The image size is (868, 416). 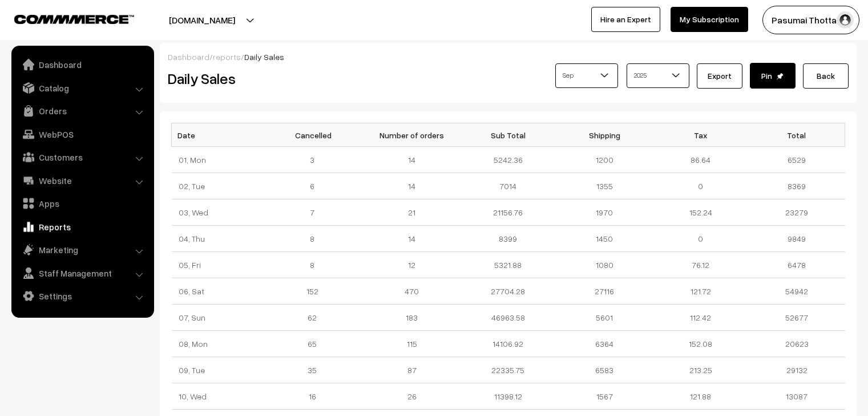 I want to click on button: Export, so click(x=720, y=76).